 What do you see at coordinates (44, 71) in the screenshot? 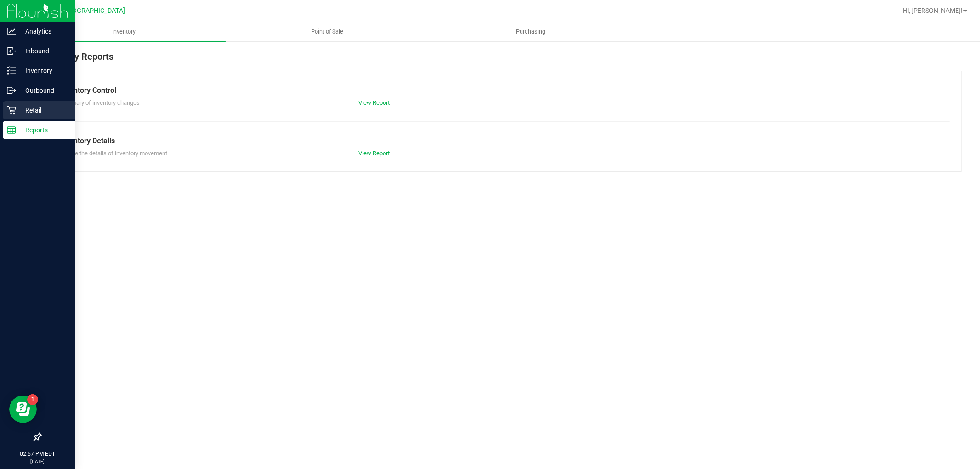
I see `p: Inventory` at bounding box center [44, 71].